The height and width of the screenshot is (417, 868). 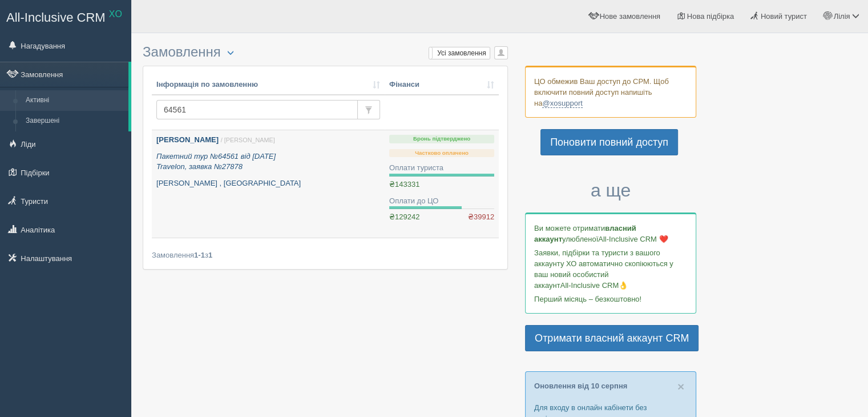 I want to click on div: Оплати до ЦО, so click(x=442, y=201).